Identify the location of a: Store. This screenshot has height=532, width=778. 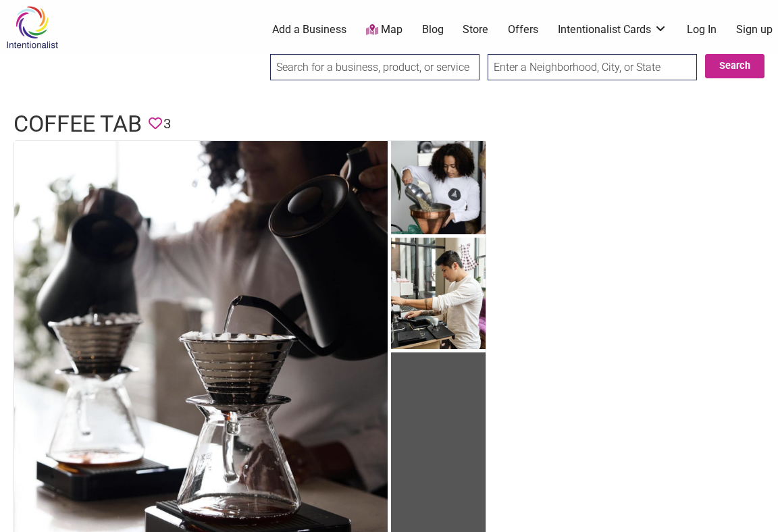
(476, 30).